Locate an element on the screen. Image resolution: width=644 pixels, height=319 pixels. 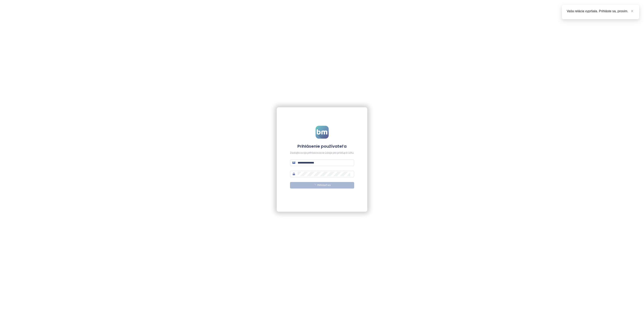
span: loading is located at coordinates (314, 185).